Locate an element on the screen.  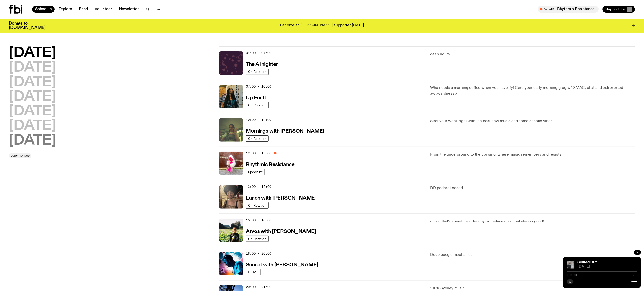
a: Souled Out is located at coordinates (587, 262).